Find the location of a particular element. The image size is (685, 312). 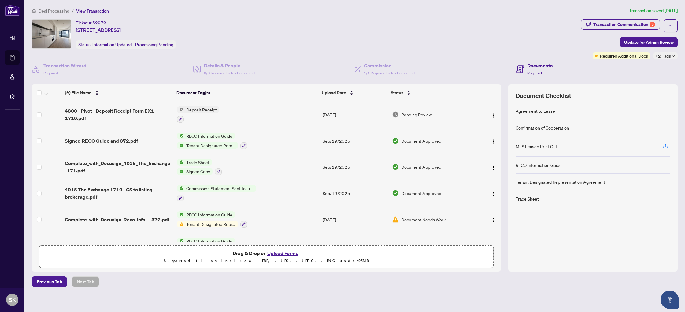

span: ellipsis is located at coordinates (671, 26).